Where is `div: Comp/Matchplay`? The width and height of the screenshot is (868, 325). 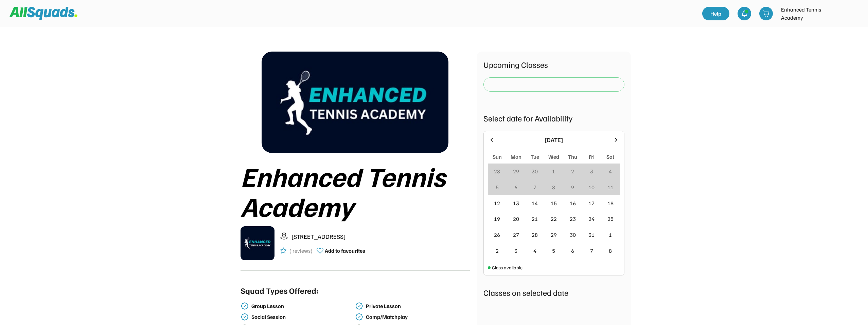 div: Comp/Matchplay is located at coordinates (417, 317).